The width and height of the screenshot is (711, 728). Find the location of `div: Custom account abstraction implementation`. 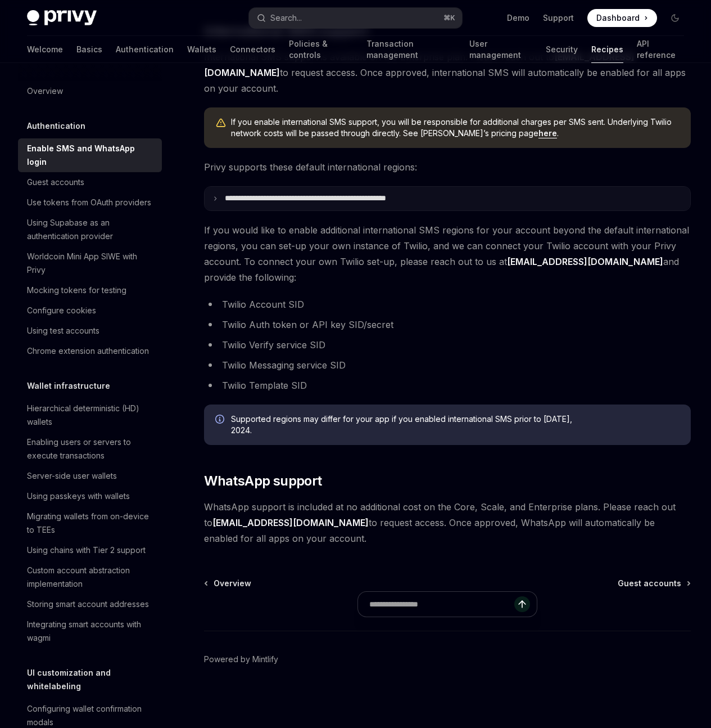

div: Custom account abstraction implementation is located at coordinates (91, 577).